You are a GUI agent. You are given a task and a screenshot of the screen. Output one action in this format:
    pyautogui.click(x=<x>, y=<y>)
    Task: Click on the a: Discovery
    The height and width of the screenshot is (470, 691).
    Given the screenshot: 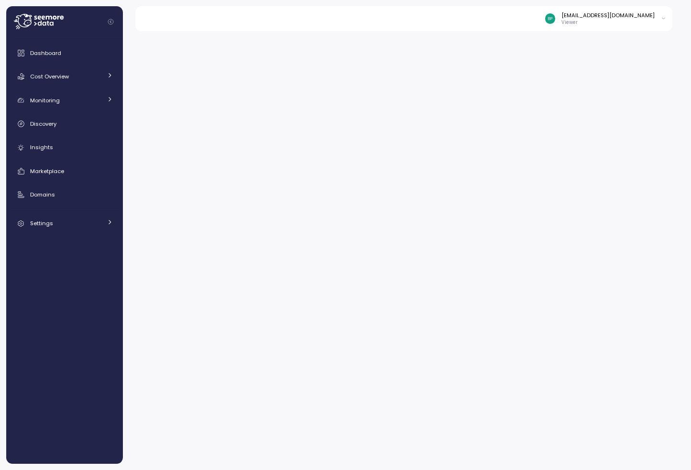 What is the action you would take?
    pyautogui.click(x=65, y=124)
    